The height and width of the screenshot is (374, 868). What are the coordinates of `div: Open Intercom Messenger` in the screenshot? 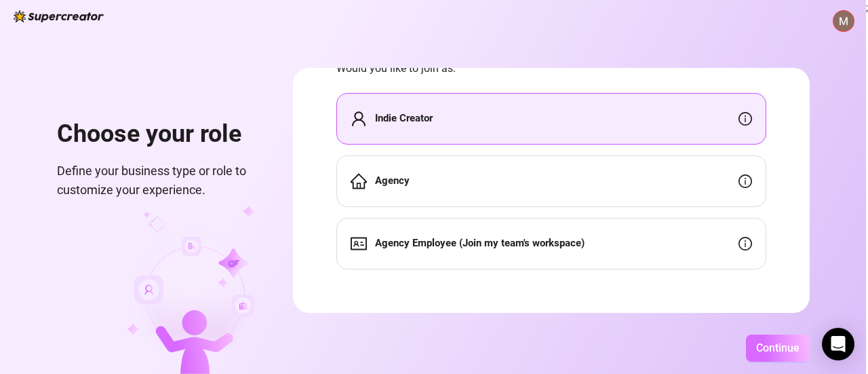 It's located at (838, 344).